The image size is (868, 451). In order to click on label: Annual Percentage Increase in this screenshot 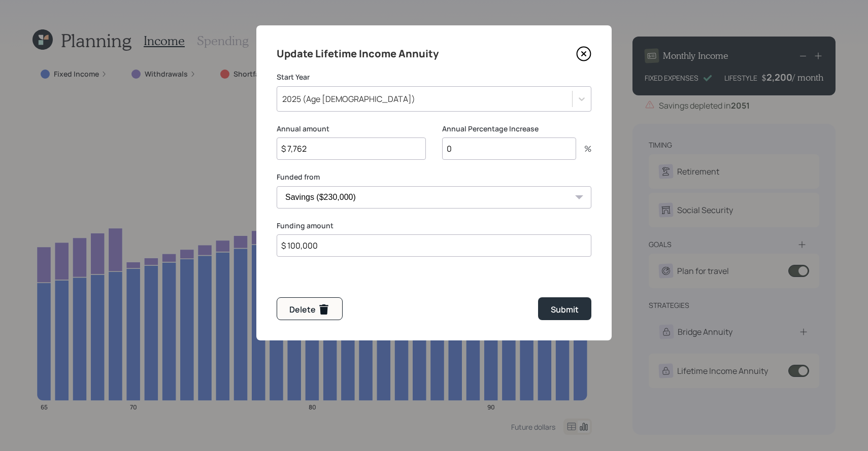, I will do `click(517, 129)`.